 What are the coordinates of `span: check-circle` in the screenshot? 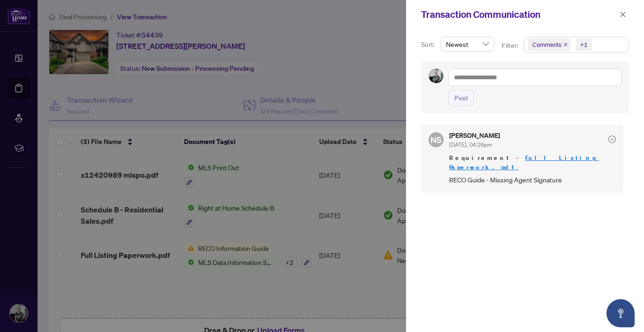 It's located at (612, 139).